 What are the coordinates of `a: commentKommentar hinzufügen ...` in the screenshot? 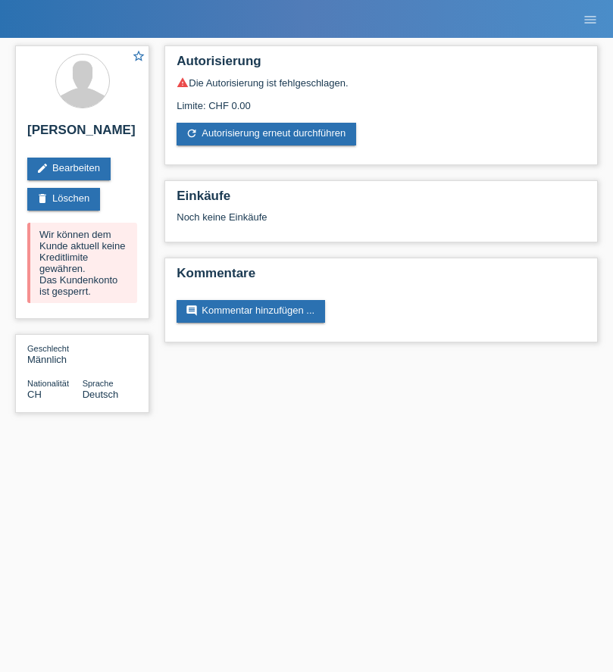 It's located at (251, 311).